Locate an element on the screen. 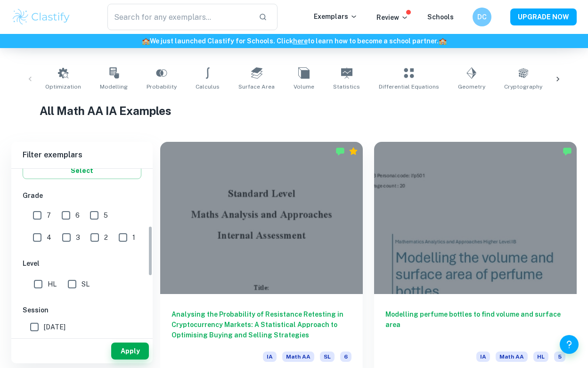 The image size is (588, 368). span: 4 is located at coordinates (49, 237).